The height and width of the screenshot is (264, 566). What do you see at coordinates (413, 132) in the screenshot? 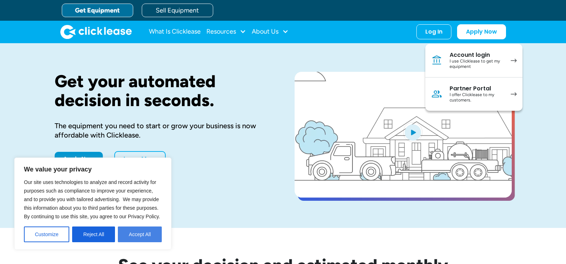
I see `img: Blue play button logo on a light blue circular background` at bounding box center [413, 132].